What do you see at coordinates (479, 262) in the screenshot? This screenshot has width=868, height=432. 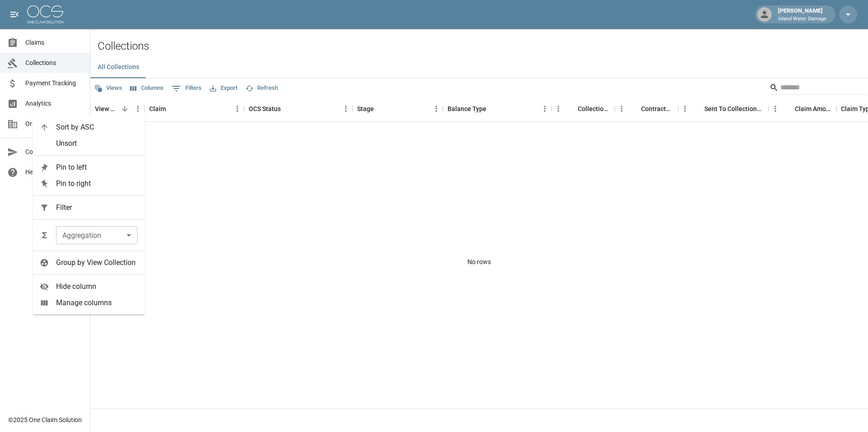 I see `div: No rows` at bounding box center [479, 262].